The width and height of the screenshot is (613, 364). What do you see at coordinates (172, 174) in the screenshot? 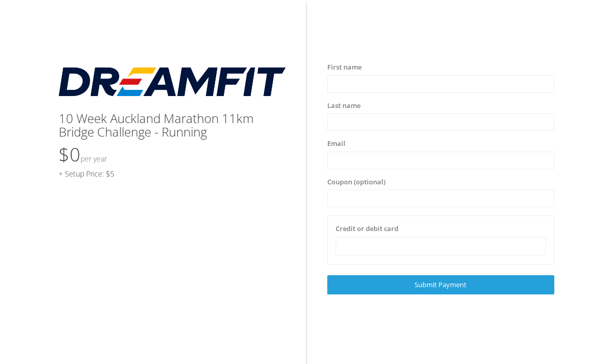
I see `h5: + Setup Price: $5` at bounding box center [172, 174].